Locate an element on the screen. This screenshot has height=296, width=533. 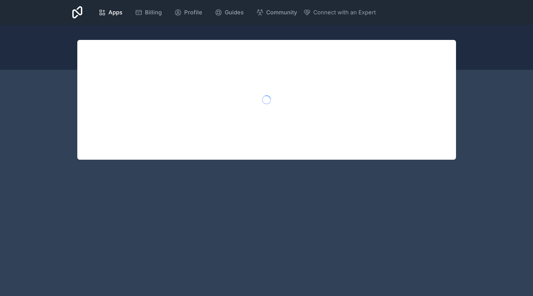
button: Connect with an Expert is located at coordinates (340, 12).